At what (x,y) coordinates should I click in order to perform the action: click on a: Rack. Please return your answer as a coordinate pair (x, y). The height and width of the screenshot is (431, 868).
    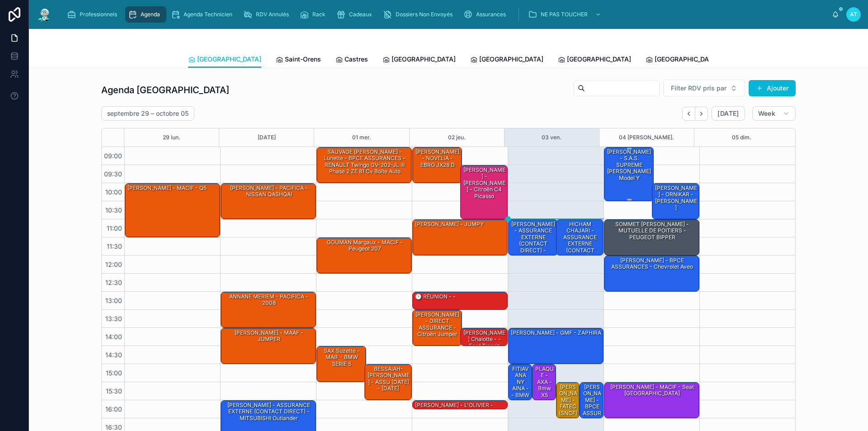
    Looking at the image, I should click on (314, 14).